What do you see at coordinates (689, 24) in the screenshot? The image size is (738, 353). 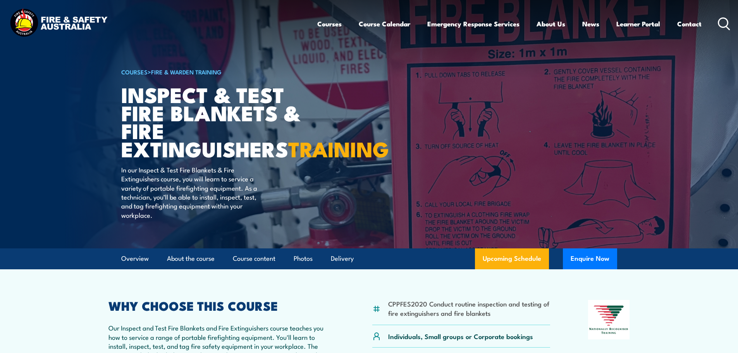 I see `a: Contact` at bounding box center [689, 24].